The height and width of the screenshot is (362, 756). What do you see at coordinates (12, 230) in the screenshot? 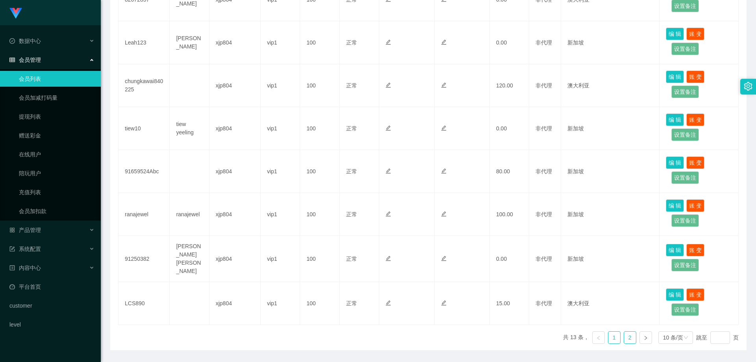
I see `i: 图标: appstore-o` at bounding box center [12, 230].